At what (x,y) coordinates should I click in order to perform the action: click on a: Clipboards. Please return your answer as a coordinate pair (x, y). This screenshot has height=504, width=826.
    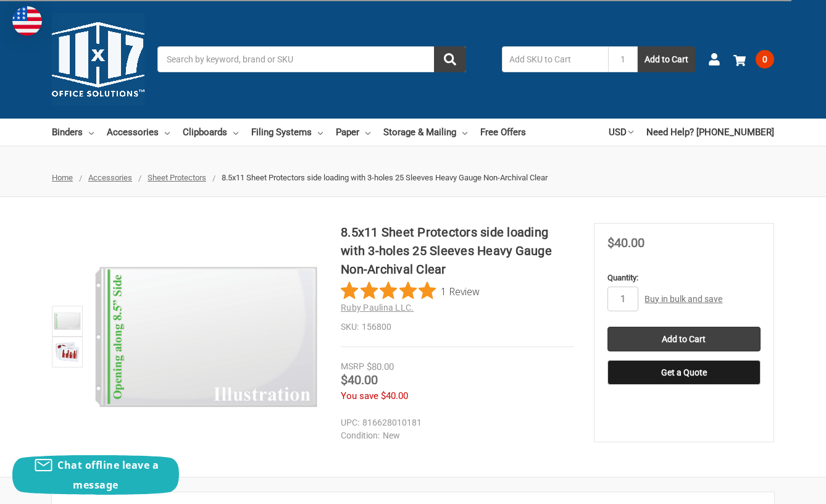
    Looking at the image, I should click on (211, 132).